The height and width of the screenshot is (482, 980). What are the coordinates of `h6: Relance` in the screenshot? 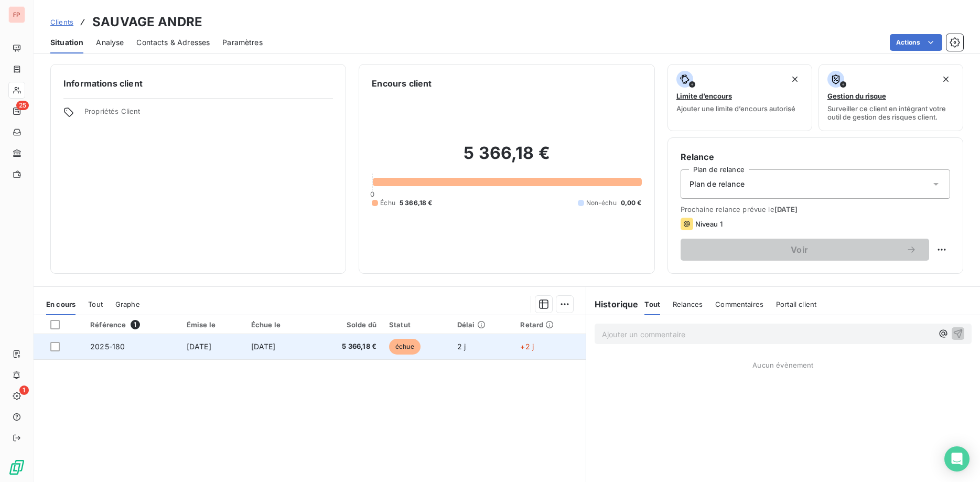 It's located at (815, 157).